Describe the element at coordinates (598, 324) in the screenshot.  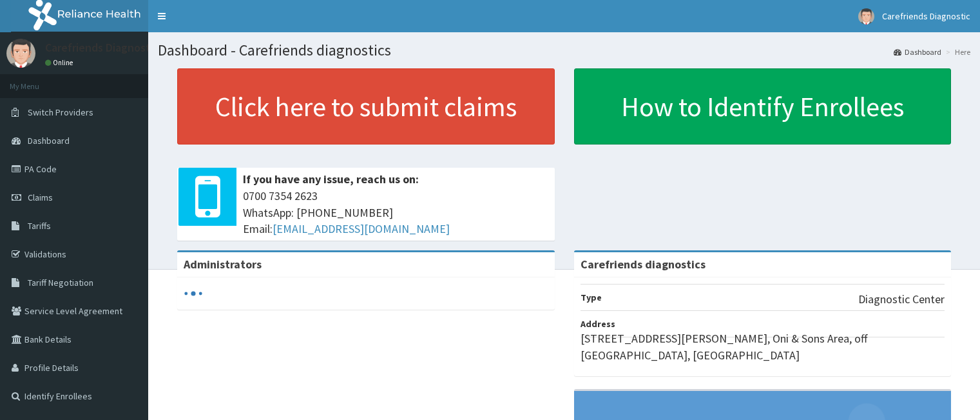
I see `b: Address` at that location.